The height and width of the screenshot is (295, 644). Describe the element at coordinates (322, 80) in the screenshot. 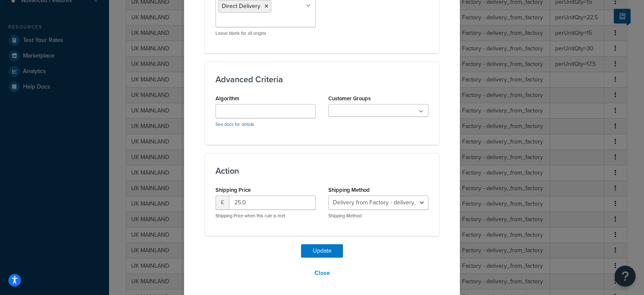

I see `h3: Advanced Criteria` at that location.